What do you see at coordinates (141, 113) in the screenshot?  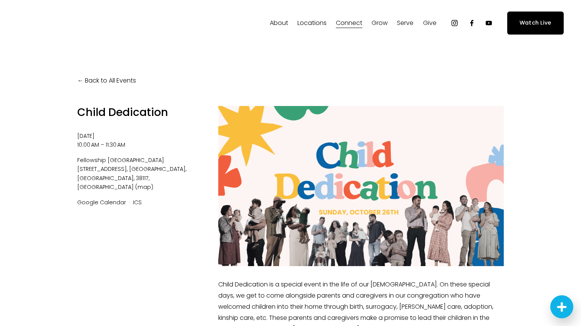 I see `h1: Child Dedication` at bounding box center [141, 113].